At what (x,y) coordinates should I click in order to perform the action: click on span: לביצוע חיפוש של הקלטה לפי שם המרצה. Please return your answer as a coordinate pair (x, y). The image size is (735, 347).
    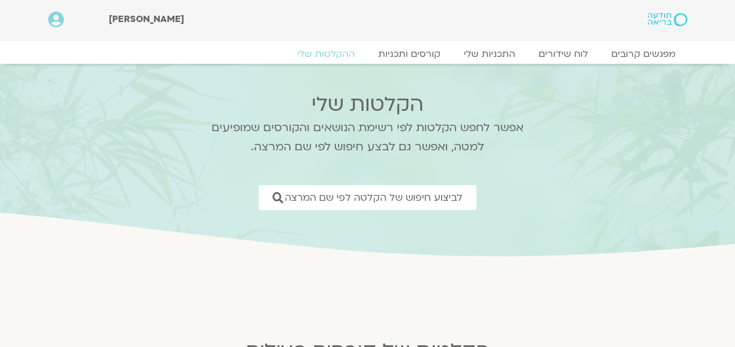
    Looking at the image, I should click on (374, 198).